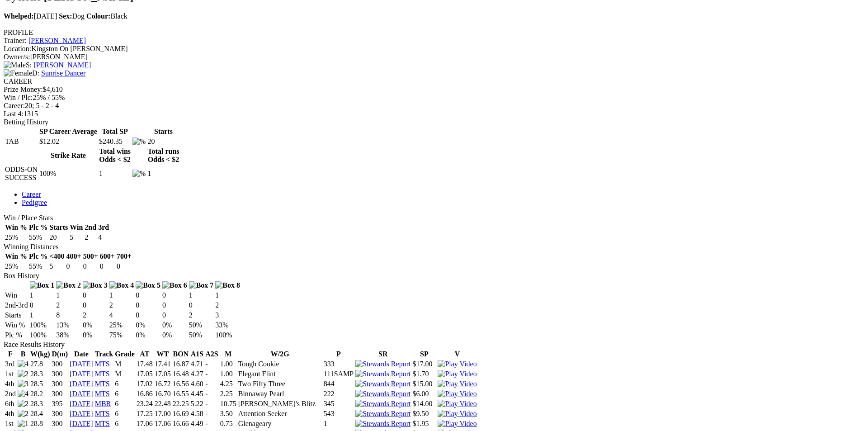 The image size is (868, 431). What do you see at coordinates (19, 16) in the screenshot?
I see `b: Whelped:` at bounding box center [19, 16].